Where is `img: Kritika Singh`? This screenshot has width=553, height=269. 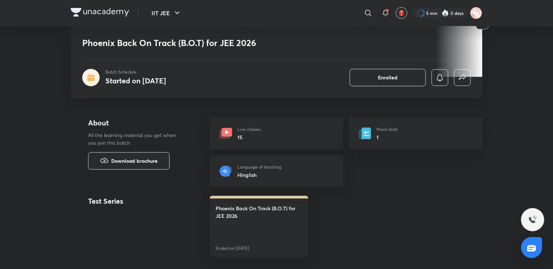
img: Kritika Singh is located at coordinates (477, 13).